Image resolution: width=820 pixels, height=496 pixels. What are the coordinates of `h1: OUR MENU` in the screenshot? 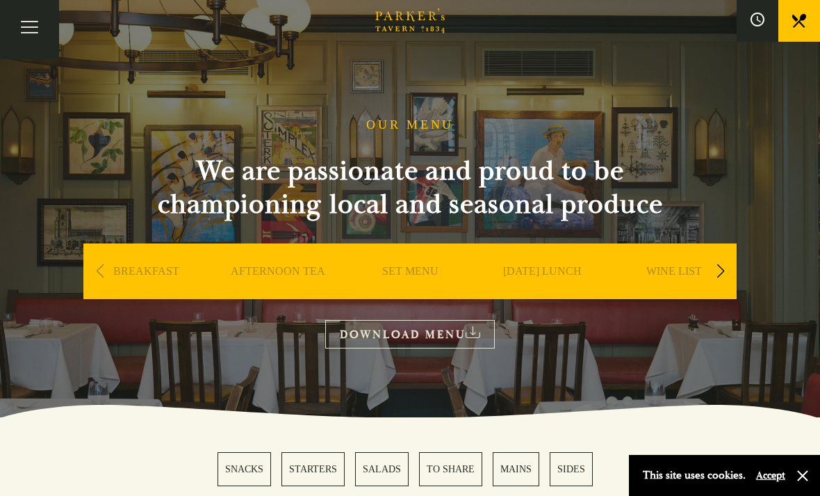 It's located at (410, 125).